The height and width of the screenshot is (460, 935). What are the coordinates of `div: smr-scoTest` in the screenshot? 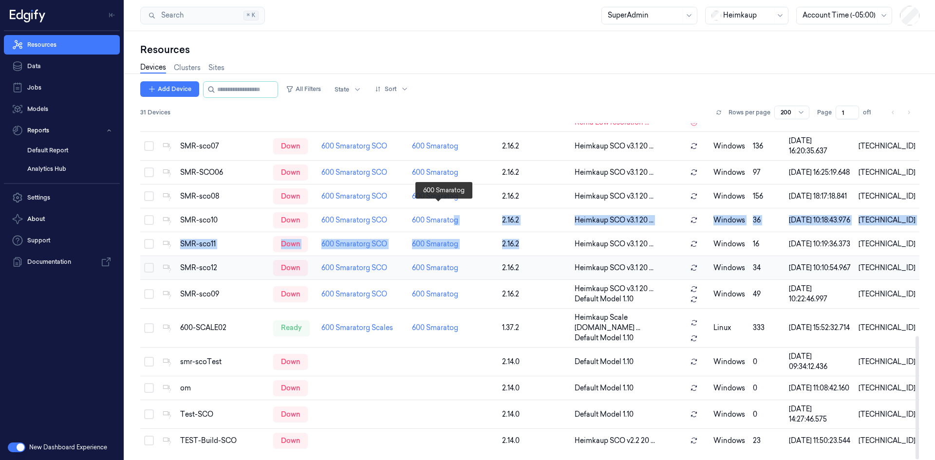 It's located at (222, 362).